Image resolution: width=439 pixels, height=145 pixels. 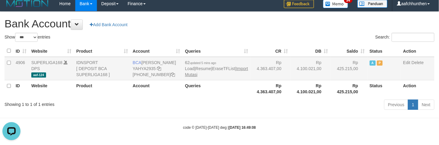 What do you see at coordinates (27, 37) in the screenshot?
I see `label: Show entries` at bounding box center [27, 37].